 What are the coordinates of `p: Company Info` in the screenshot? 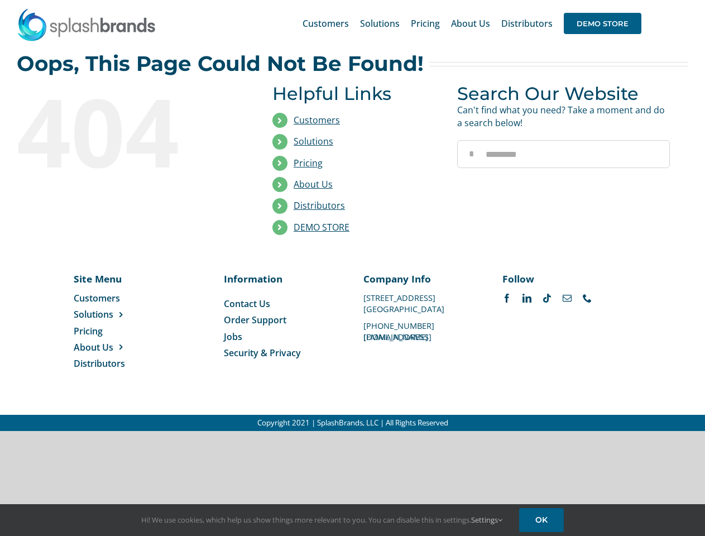 It's located at (422, 278).